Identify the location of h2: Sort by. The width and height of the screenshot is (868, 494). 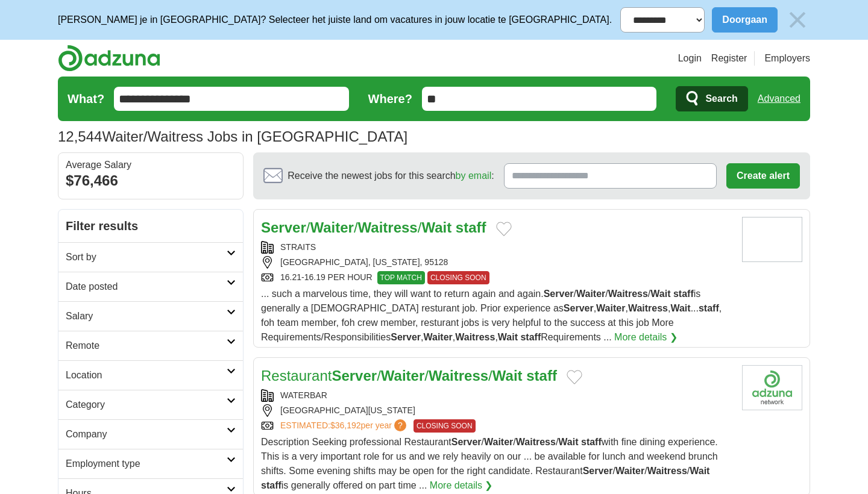
(146, 257).